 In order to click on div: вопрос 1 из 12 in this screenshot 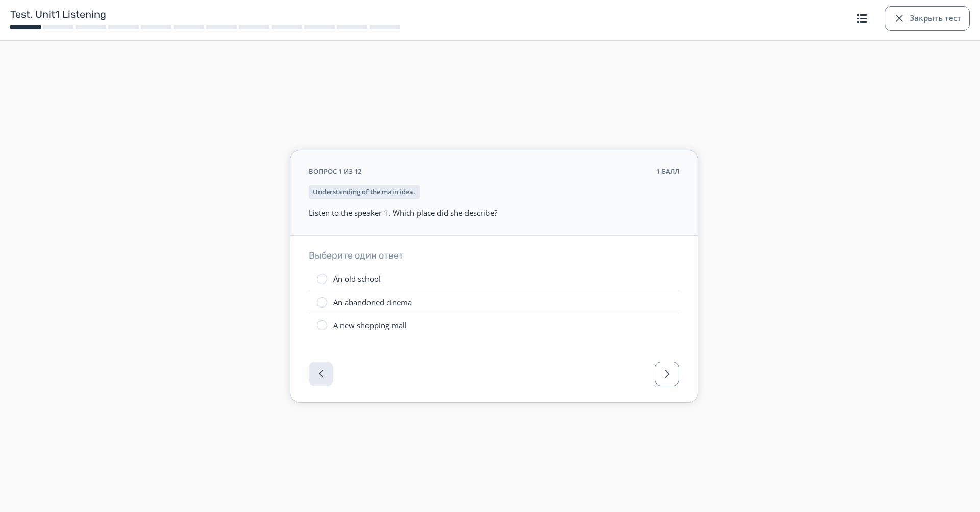, I will do `click(335, 172)`.